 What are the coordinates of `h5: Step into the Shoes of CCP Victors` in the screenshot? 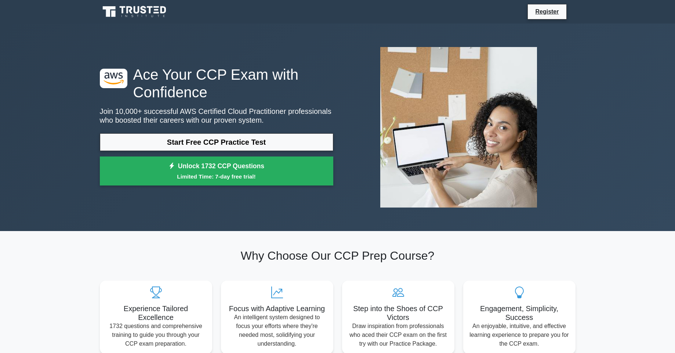 It's located at (398, 313).